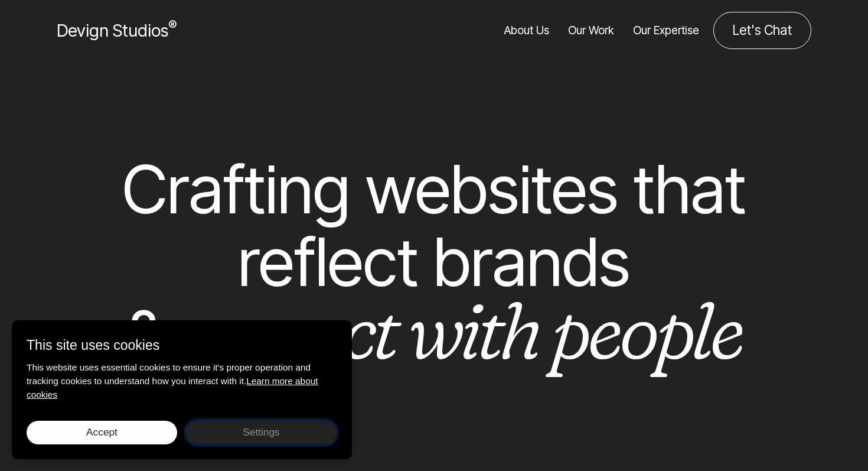 This screenshot has height=471, width=868. I want to click on a: Our Work, so click(591, 30).